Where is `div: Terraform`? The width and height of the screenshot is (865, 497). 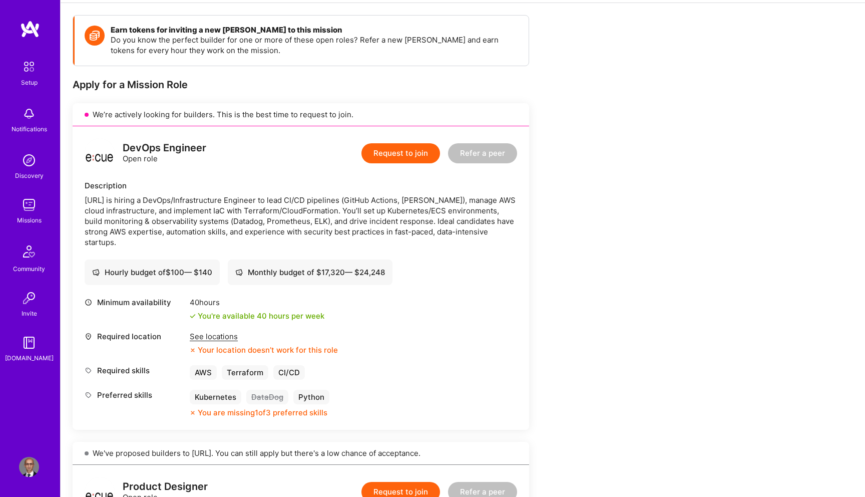 div: Terraform is located at coordinates (245, 372).